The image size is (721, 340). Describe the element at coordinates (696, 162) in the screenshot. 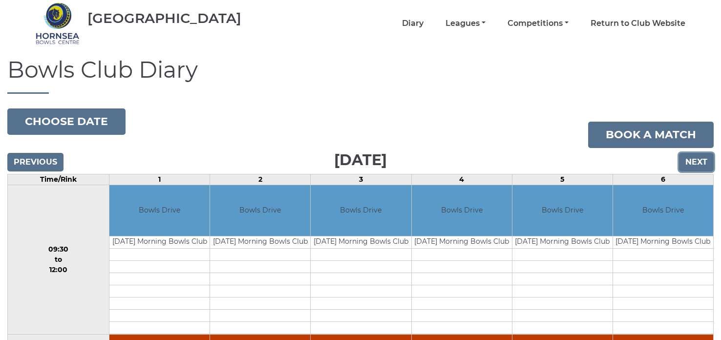

I see `input: Next` at that location.